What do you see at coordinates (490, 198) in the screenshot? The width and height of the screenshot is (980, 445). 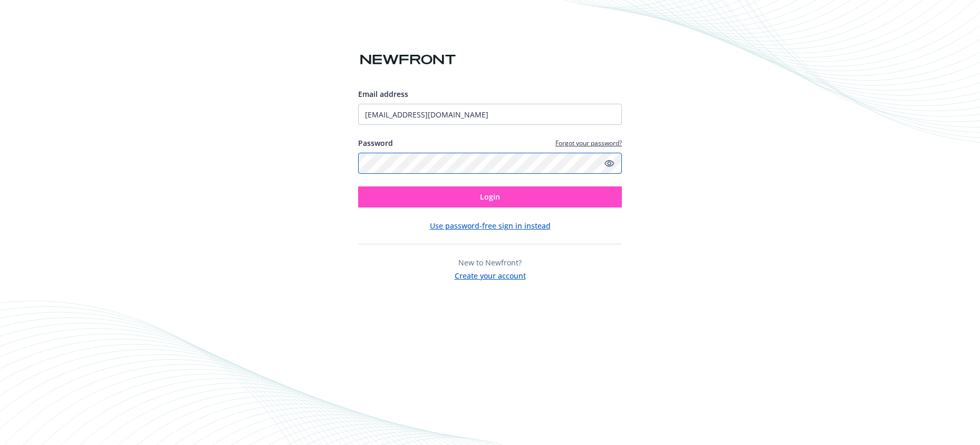 I see `button: Login` at bounding box center [490, 198].